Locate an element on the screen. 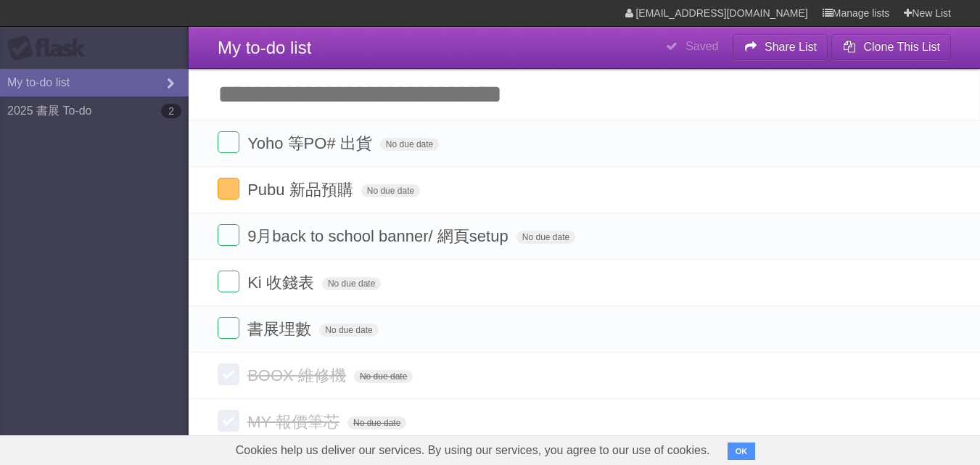 This screenshot has width=980, height=465. span: My to-do list is located at coordinates (264, 47).